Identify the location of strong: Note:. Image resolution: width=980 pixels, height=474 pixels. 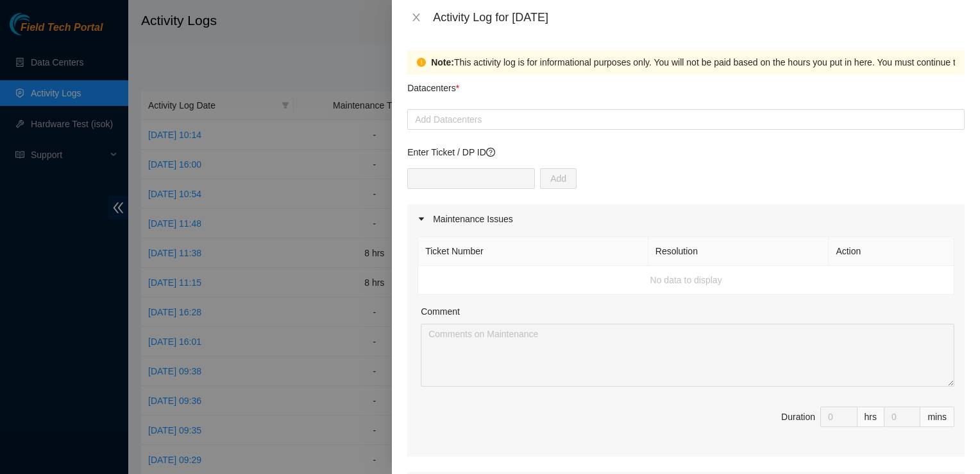
(442, 62).